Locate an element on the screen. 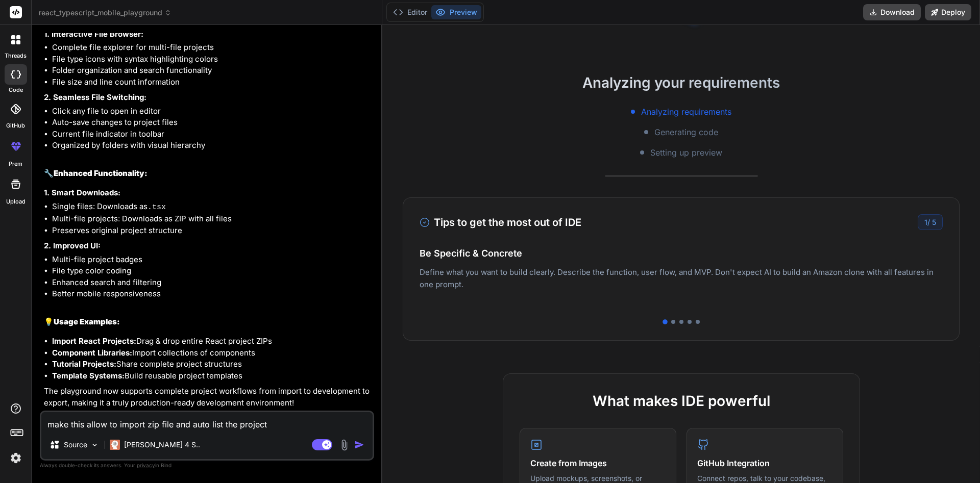  li: Import collections of components is located at coordinates (212, 353).